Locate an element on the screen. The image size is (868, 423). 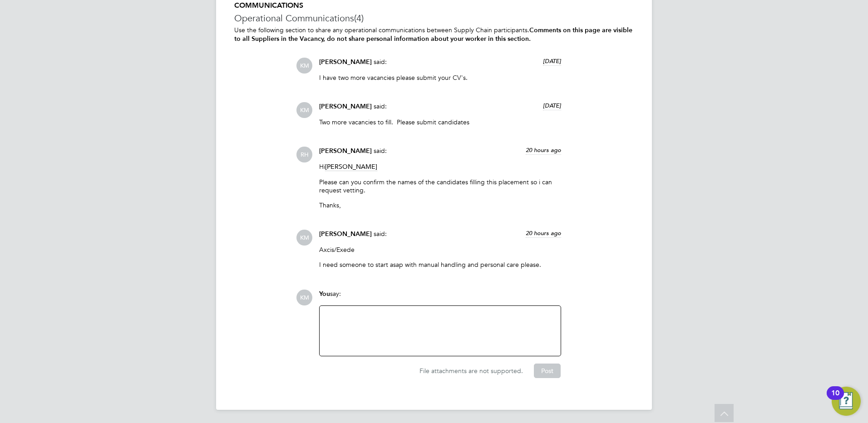
p: Please can you confirm the names of the candidates filling this placement so i can request vetting. is located at coordinates (440, 186).